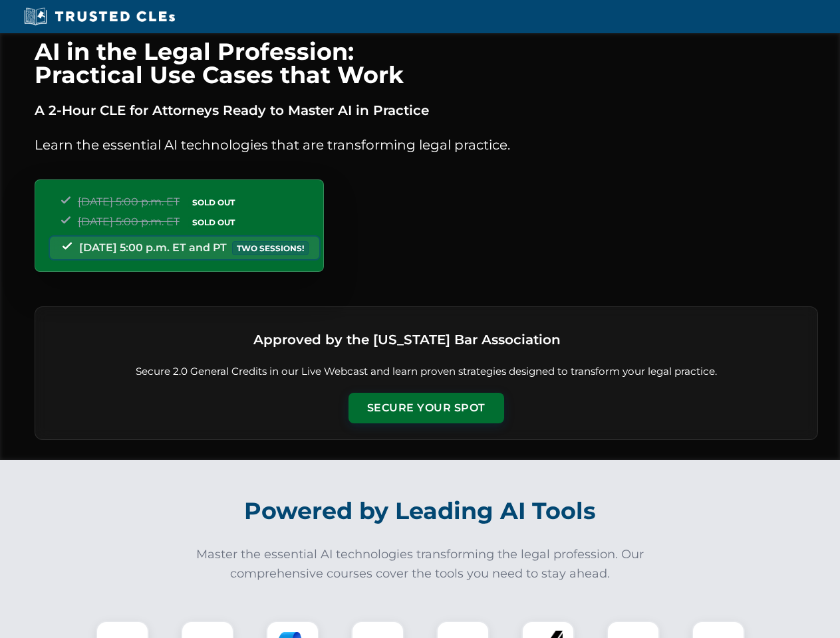 The image size is (840, 638). I want to click on img: Logo, so click(583, 340).